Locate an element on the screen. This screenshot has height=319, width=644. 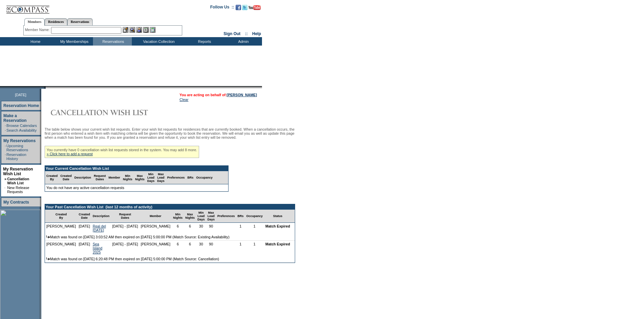
a: My Reservations is located at coordinates (19, 141).